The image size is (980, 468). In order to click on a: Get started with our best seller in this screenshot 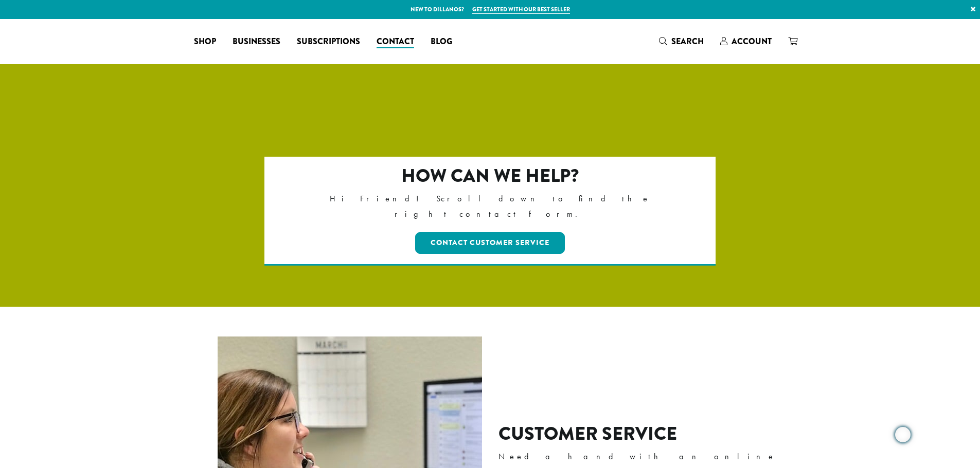, I will do `click(521, 9)`.